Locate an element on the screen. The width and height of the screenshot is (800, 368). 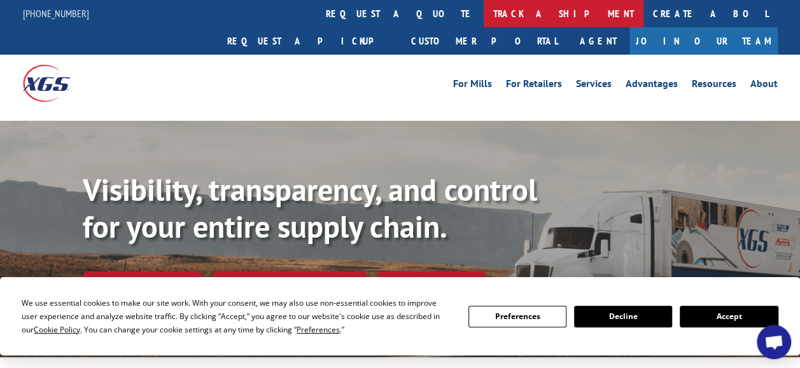
a: Customer Portal is located at coordinates (484, 41).